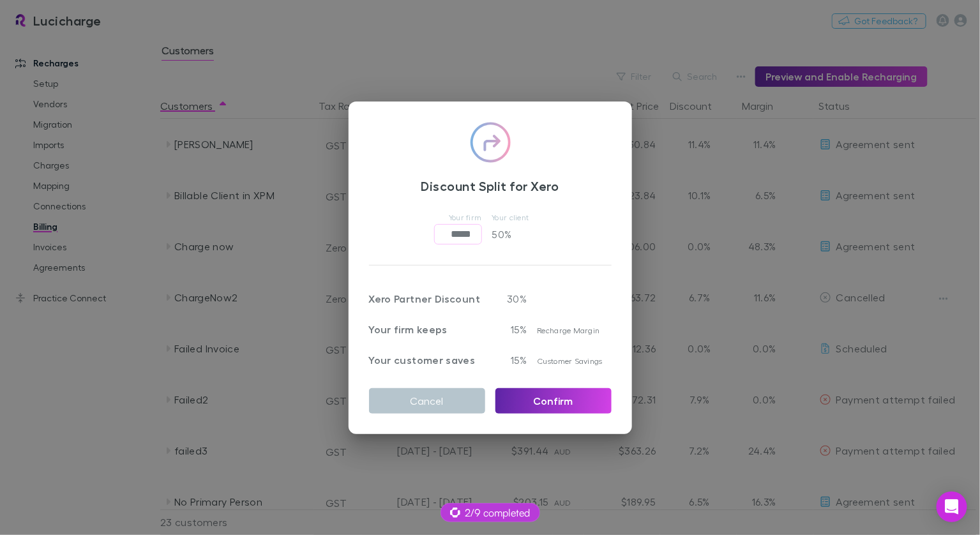  Describe the element at coordinates (427, 401) in the screenshot. I see `button: Cancel` at that location.